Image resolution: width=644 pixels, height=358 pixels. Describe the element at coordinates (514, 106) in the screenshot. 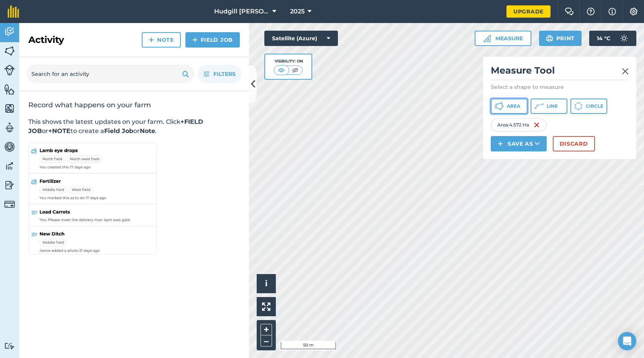

I see `span: Area` at that location.